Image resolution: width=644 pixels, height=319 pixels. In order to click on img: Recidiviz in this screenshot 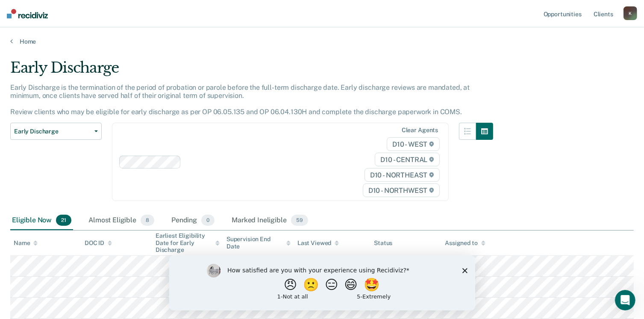, I will do `click(27, 14)`.